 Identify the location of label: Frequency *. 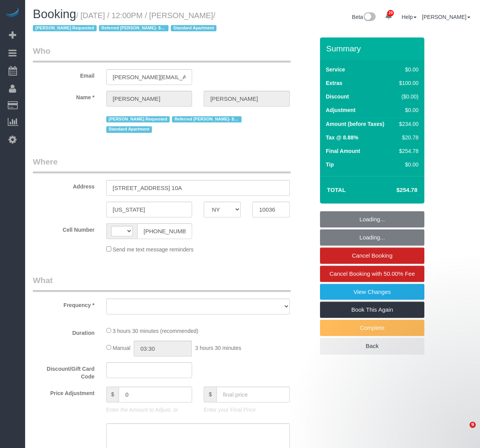
(64, 304).